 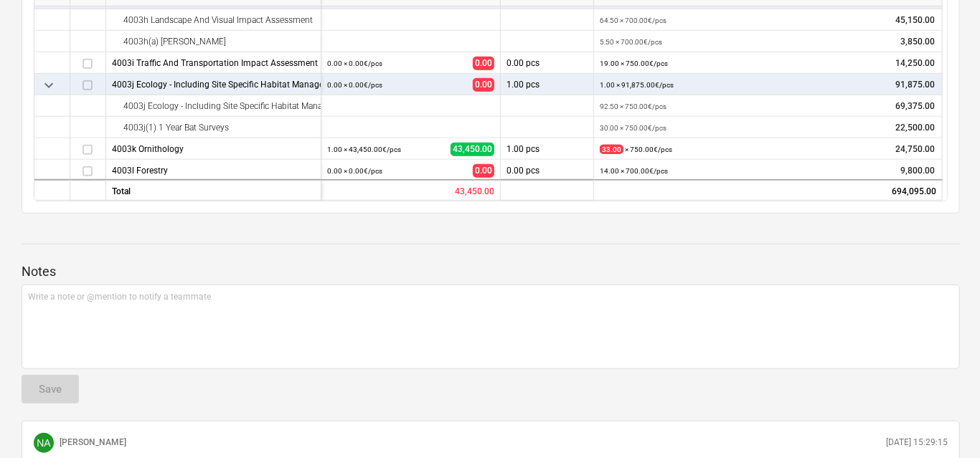 I want to click on small: 64.50 × 700.00€ / pcs, so click(x=633, y=20).